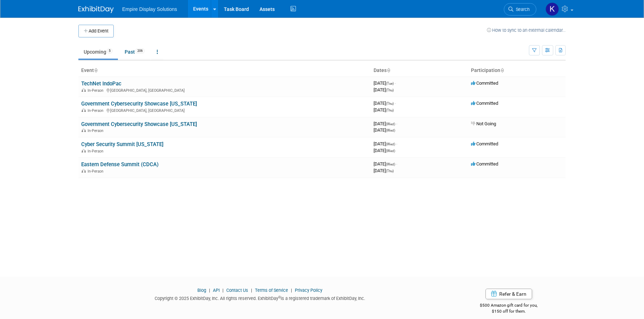 The width and height of the screenshot is (644, 319). What do you see at coordinates (225, 71) in the screenshot?
I see `th: Event` at bounding box center [225, 71].